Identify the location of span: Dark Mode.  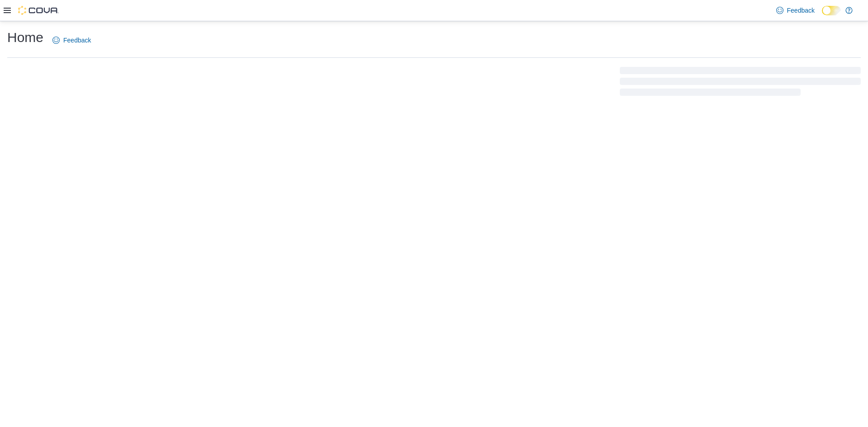
(822, 15).